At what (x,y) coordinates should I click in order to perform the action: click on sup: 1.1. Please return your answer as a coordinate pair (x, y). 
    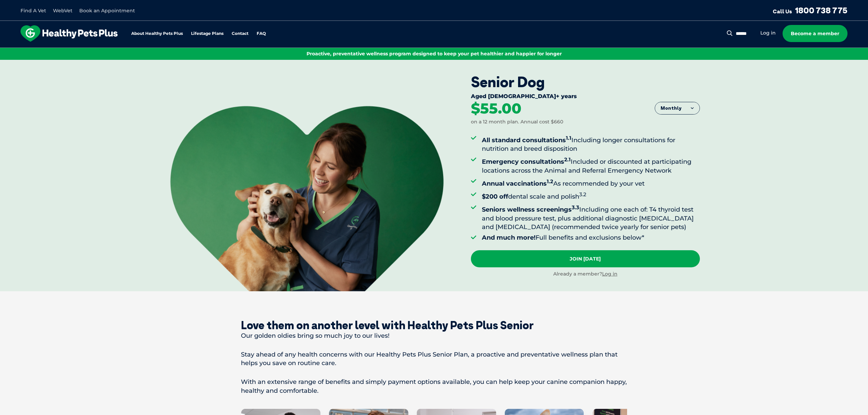
    Looking at the image, I should click on (569, 137).